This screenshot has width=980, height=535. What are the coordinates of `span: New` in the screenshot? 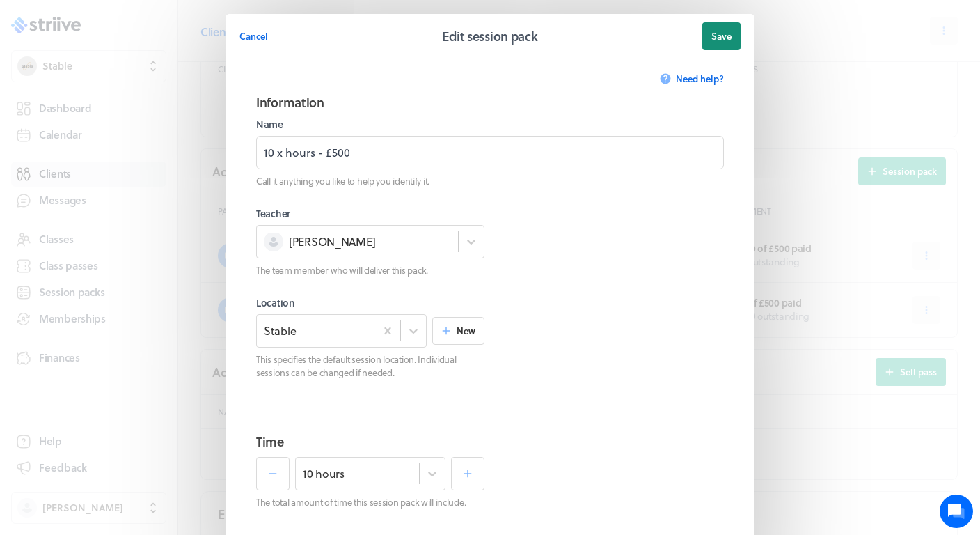 It's located at (466, 331).